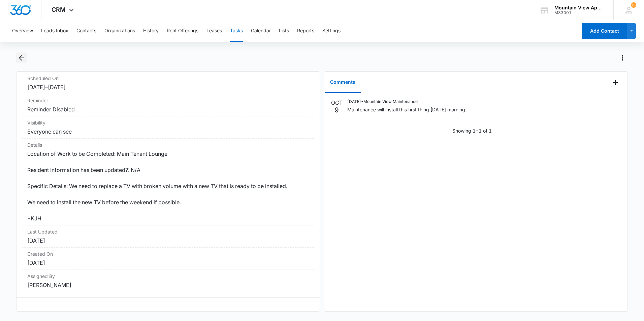 The image size is (644, 321). What do you see at coordinates (120, 31) in the screenshot?
I see `button: Organizations` at bounding box center [120, 31].